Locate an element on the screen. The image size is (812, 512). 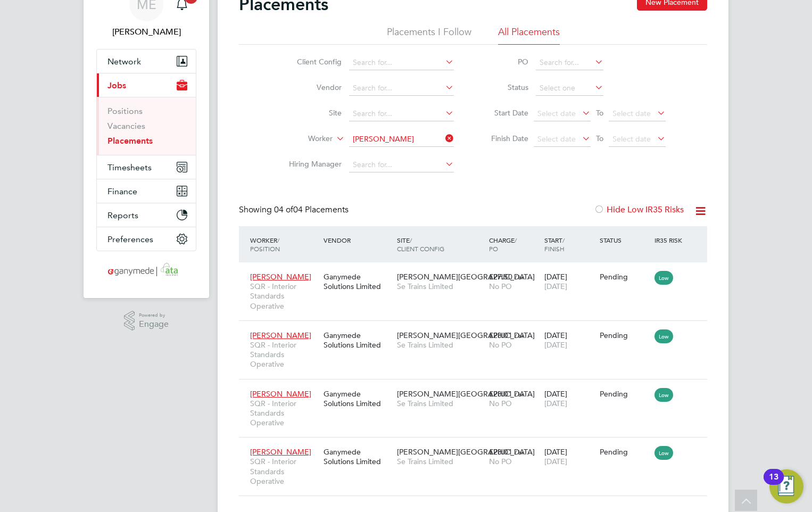
div: Jobs is located at coordinates (147, 126).